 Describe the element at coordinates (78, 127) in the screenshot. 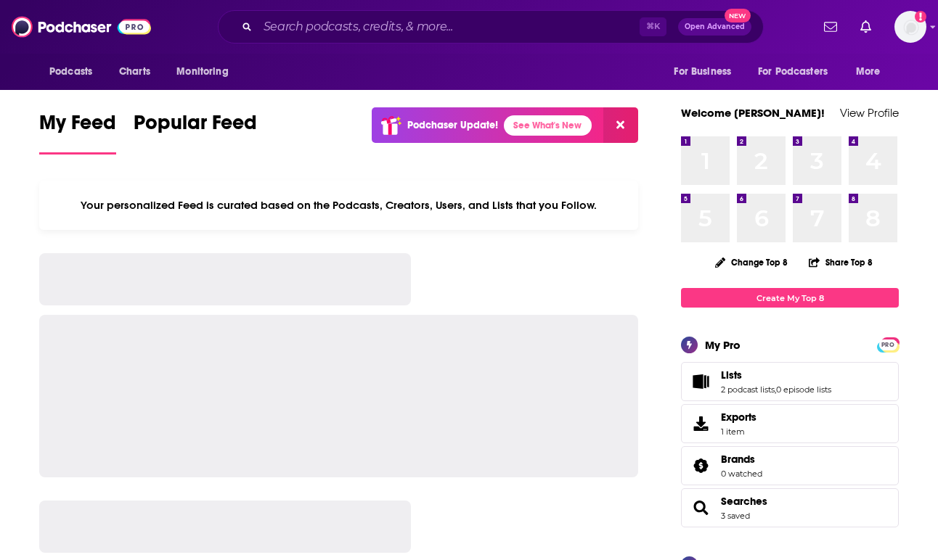

I see `span: My Feed` at that location.